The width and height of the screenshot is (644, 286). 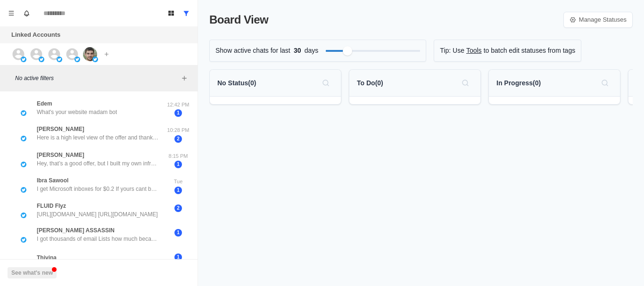 What do you see at coordinates (44, 104) in the screenshot?
I see `p: Edem` at bounding box center [44, 104].